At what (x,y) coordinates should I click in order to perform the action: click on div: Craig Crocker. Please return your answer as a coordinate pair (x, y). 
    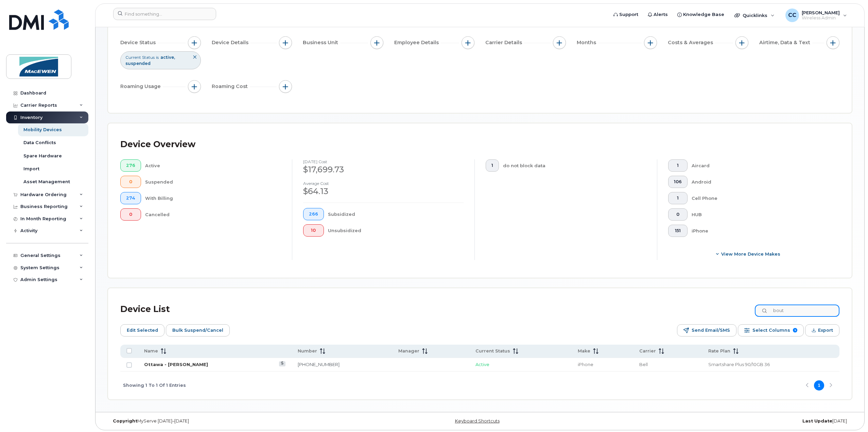
    Looking at the image, I should click on (816, 15).